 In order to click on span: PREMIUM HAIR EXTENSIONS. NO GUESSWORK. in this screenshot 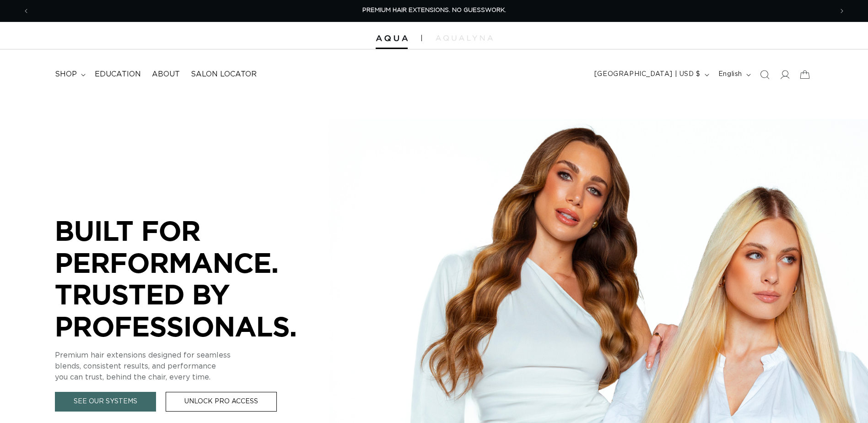, I will do `click(434, 10)`.